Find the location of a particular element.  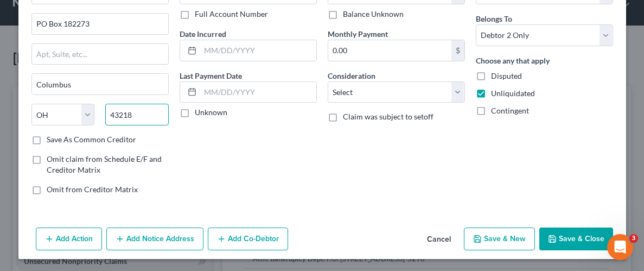

span: Omit from Creditor Matrix is located at coordinates (92, 189).